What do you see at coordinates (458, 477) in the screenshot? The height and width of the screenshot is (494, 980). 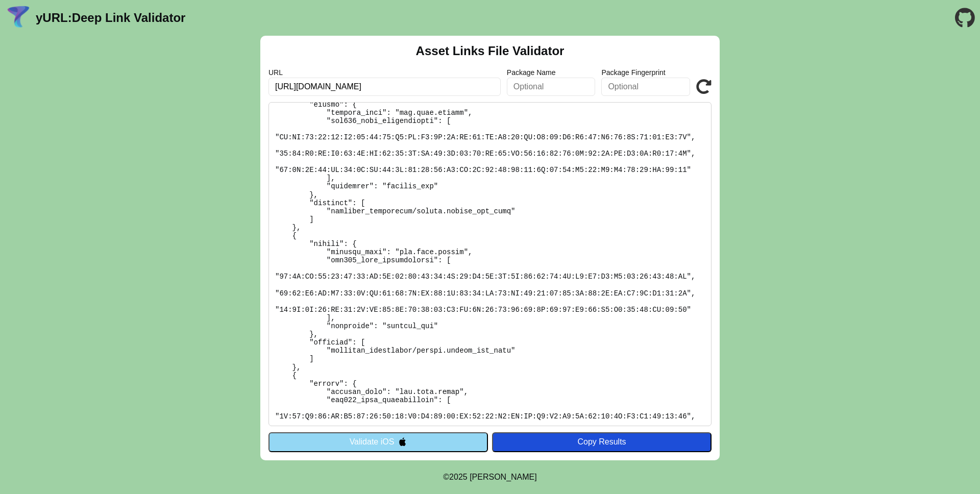 I see `span: 2025` at bounding box center [458, 477].